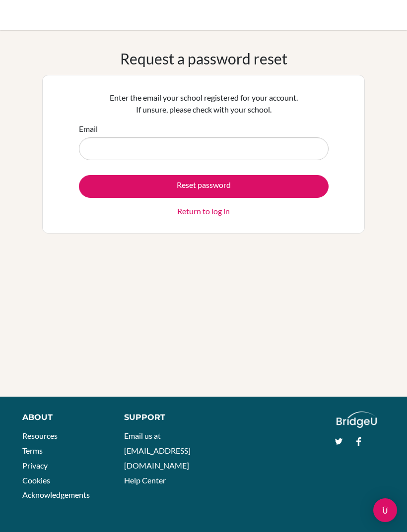 The height and width of the screenshot is (532, 407). Describe the element at coordinates (204, 104) in the screenshot. I see `p: Enter the email your school registered for your account. If unsure, please check with your school.` at that location.